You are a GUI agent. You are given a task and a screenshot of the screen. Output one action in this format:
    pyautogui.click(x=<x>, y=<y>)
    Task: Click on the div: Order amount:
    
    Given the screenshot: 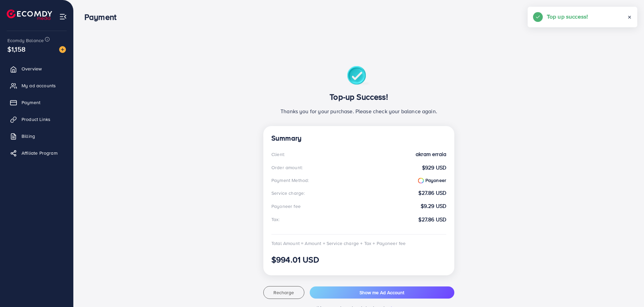 What is the action you would take?
    pyautogui.click(x=286, y=168)
    